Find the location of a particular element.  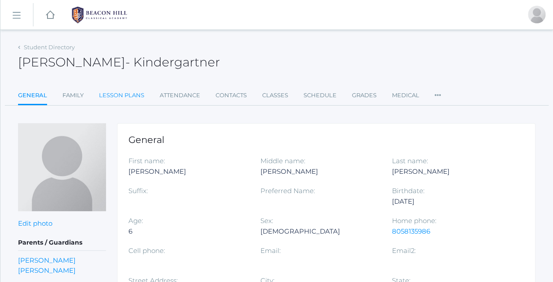

a: Student Directory is located at coordinates (49, 47).